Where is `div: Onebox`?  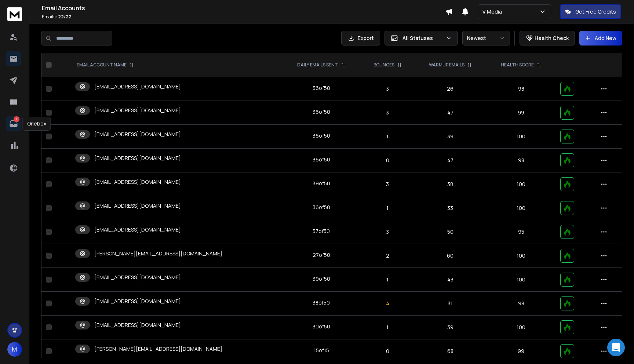 div: Onebox is located at coordinates (37, 123).